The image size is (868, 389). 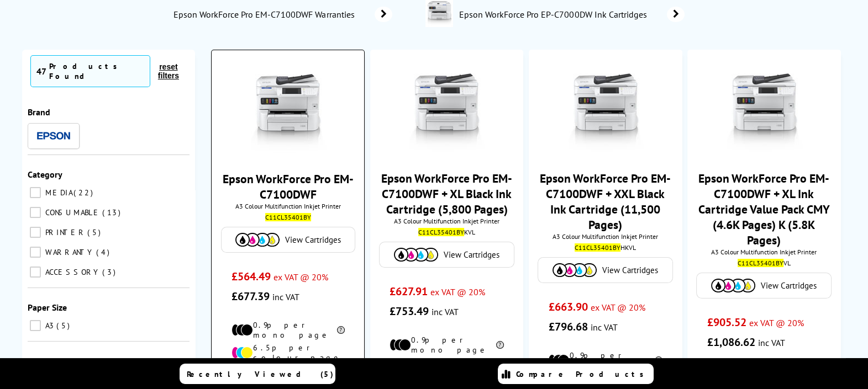 I want to click on span: £1,086.62, so click(x=731, y=342).